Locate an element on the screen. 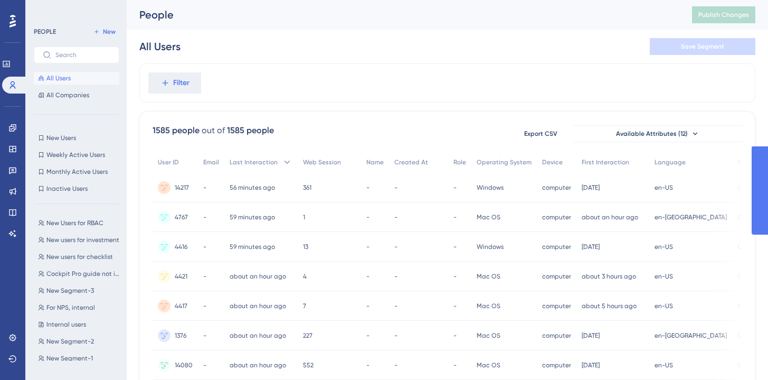 The image size is (768, 380). button: Available Attributes (12) is located at coordinates (658, 134).